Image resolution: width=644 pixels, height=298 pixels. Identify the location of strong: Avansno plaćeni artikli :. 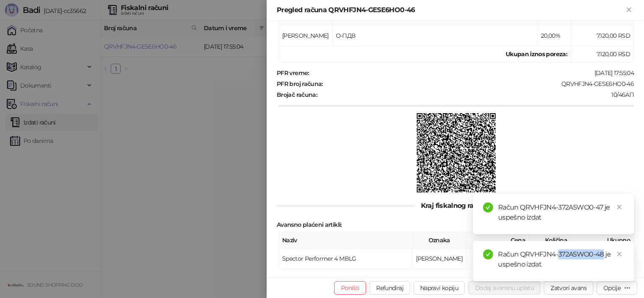
(309, 225).